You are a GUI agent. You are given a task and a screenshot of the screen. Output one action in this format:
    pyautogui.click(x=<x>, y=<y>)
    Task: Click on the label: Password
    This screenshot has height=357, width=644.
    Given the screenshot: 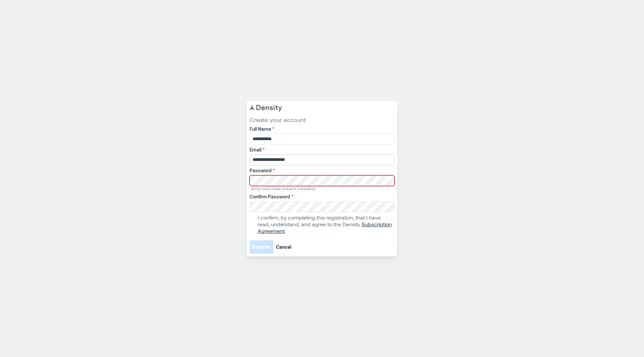 What is the action you would take?
    pyautogui.click(x=321, y=171)
    